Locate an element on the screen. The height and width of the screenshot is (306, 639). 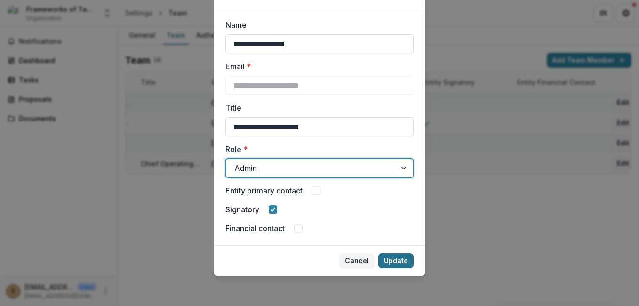
label: Financial contact is located at coordinates (255, 228).